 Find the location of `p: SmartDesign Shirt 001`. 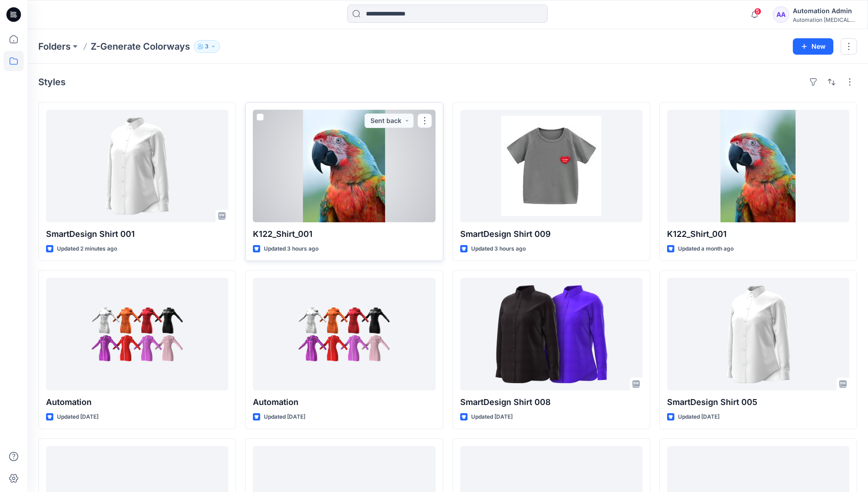

p: SmartDesign Shirt 001 is located at coordinates (137, 234).